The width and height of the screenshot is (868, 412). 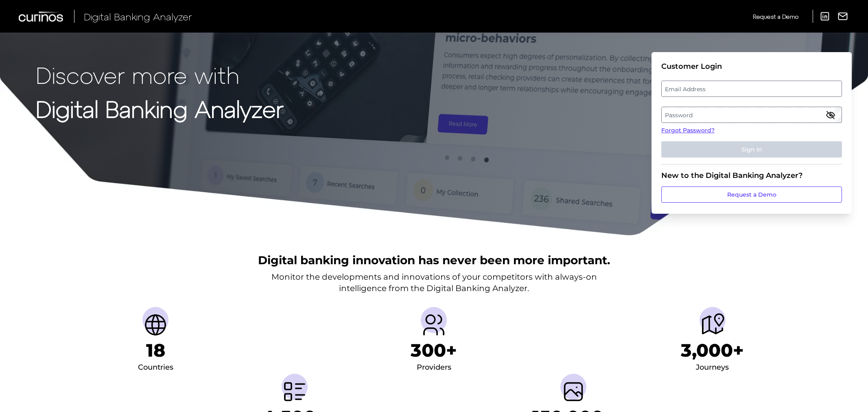 What do you see at coordinates (156, 350) in the screenshot?
I see `h1: 18` at bounding box center [156, 350].